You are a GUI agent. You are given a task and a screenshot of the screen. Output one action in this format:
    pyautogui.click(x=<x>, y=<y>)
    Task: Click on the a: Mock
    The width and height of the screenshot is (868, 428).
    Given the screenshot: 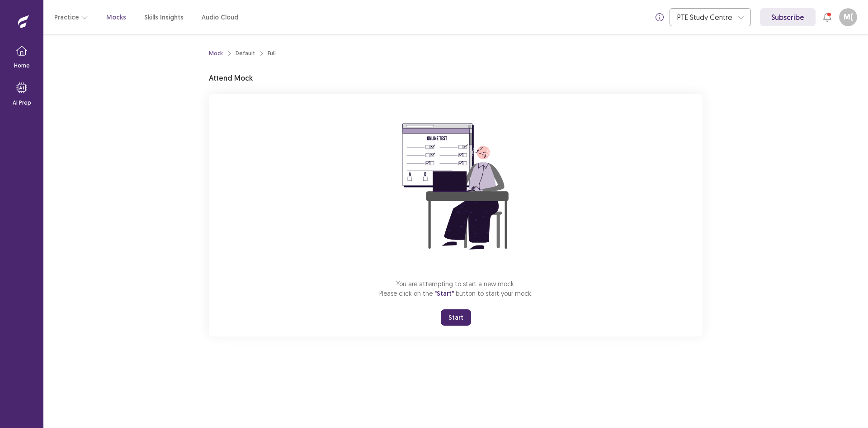 What is the action you would take?
    pyautogui.click(x=216, y=53)
    